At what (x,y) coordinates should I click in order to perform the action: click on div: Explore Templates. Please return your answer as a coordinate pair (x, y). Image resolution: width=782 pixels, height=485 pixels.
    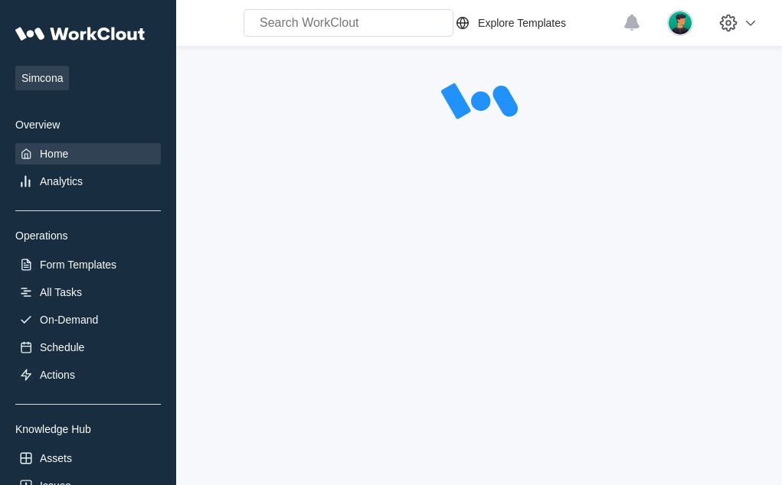
    Looking at the image, I should click on (521, 23).